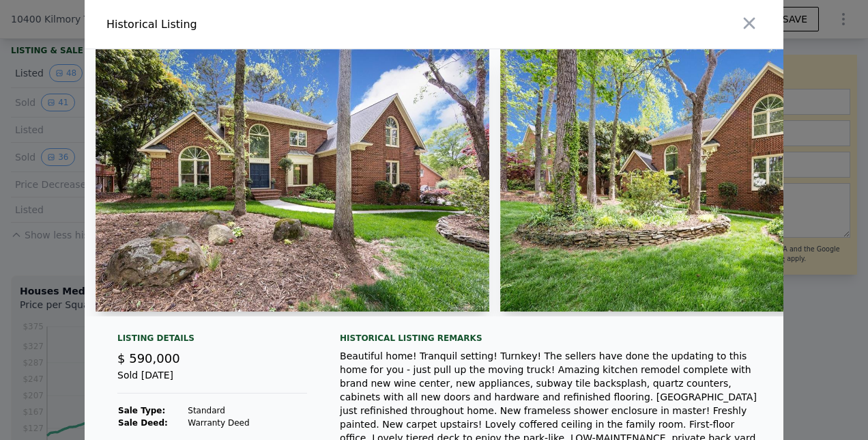 Image resolution: width=868 pixels, height=440 pixels. Describe the element at coordinates (213, 341) in the screenshot. I see `div: Listing Details` at that location.